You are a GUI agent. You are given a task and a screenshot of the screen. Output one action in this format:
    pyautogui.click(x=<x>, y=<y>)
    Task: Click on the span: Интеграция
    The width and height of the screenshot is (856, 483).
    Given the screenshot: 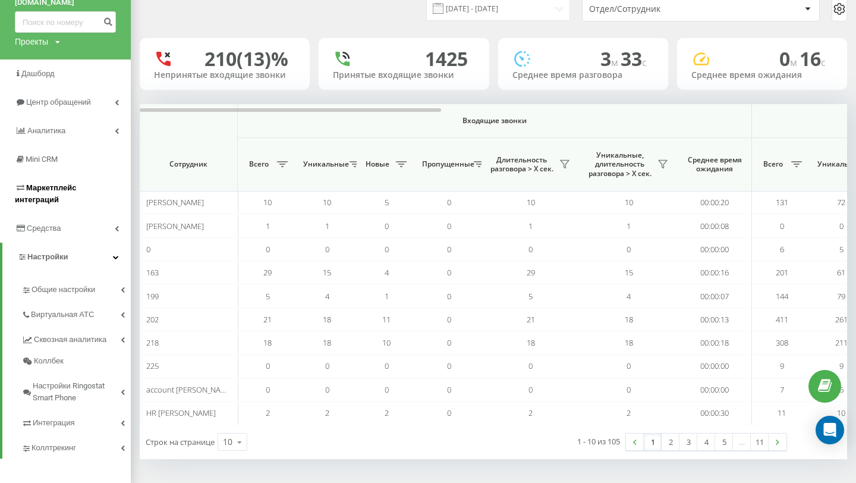 What is the action you would take?
    pyautogui.click(x=54, y=423)
    